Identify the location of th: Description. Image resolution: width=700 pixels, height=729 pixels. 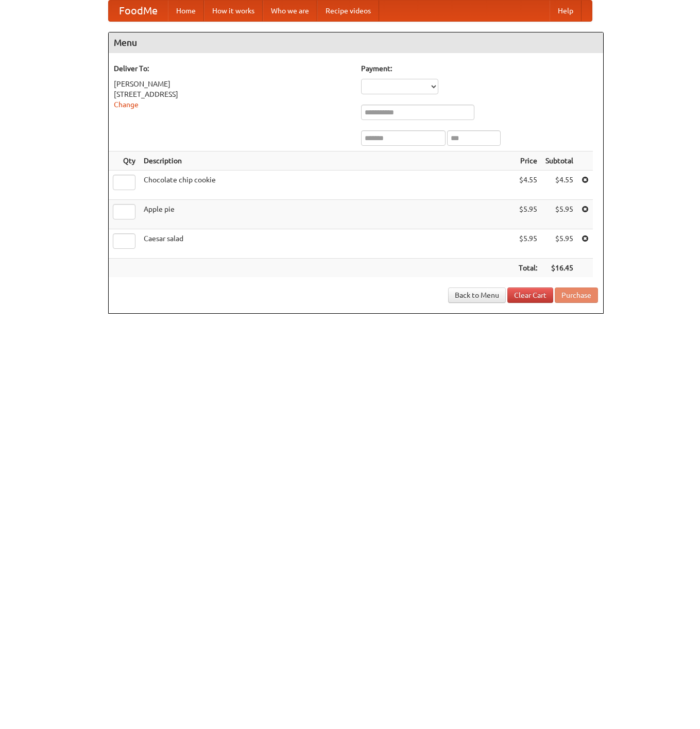
(327, 161).